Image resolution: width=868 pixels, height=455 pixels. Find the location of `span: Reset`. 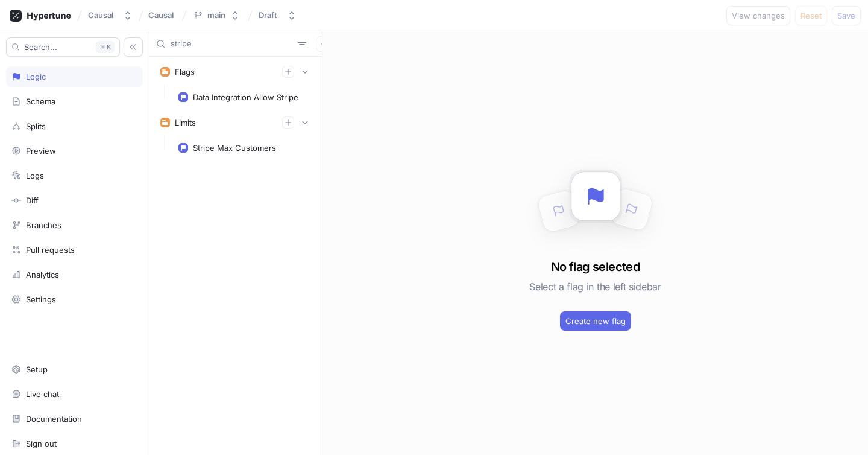

span: Reset is located at coordinates (811, 16).